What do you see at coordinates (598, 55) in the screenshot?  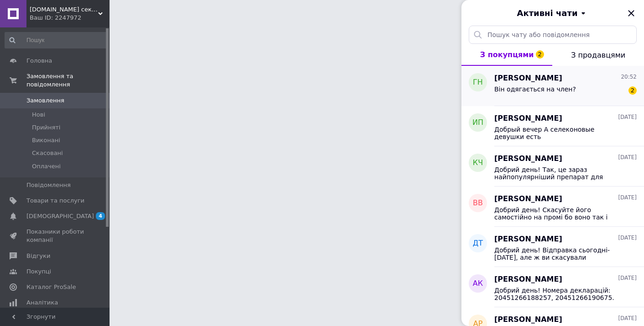 I see `span: З продавцями` at bounding box center [598, 55].